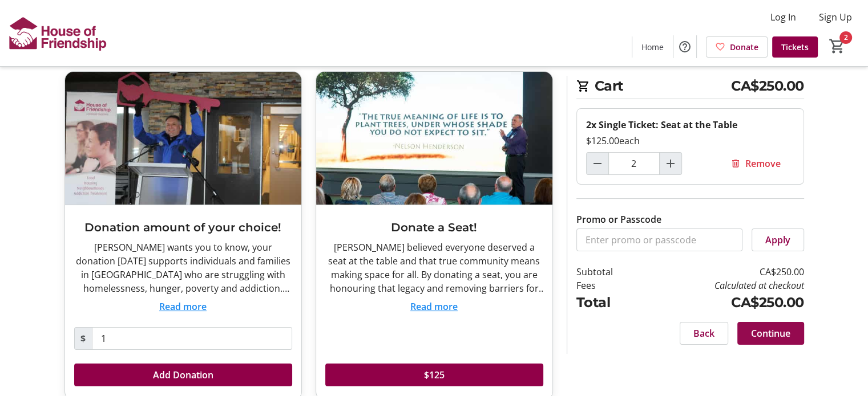 The image size is (868, 396). Describe the element at coordinates (744, 47) in the screenshot. I see `span: Donate` at that location.